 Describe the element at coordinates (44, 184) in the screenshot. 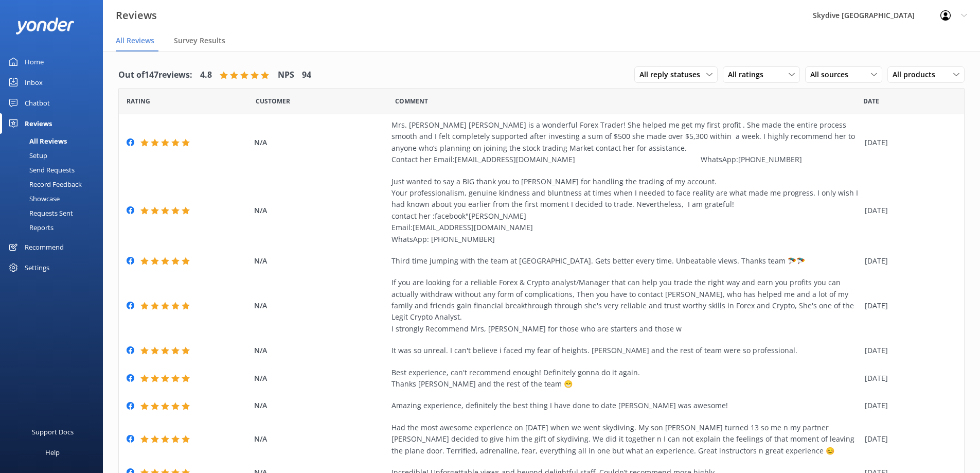

I see `div: Record Feedback` at that location.